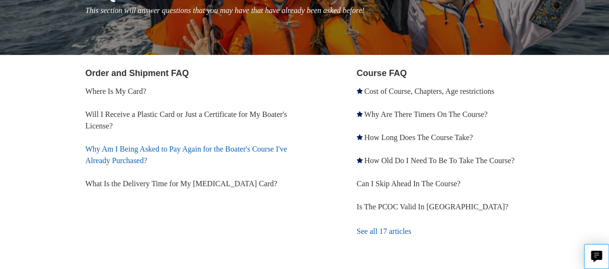  What do you see at coordinates (186, 120) in the screenshot?
I see `a: Will I Receive a Plastic Card or Just a Certificate for My Boater's License?` at bounding box center [186, 120].